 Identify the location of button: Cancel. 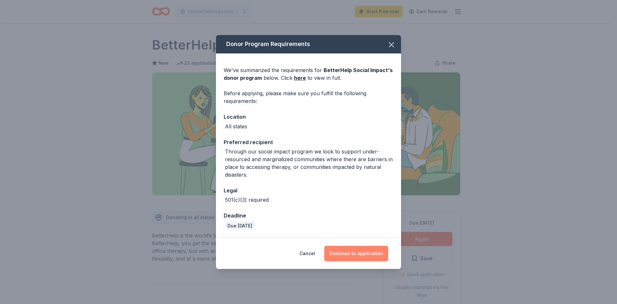
(307, 253).